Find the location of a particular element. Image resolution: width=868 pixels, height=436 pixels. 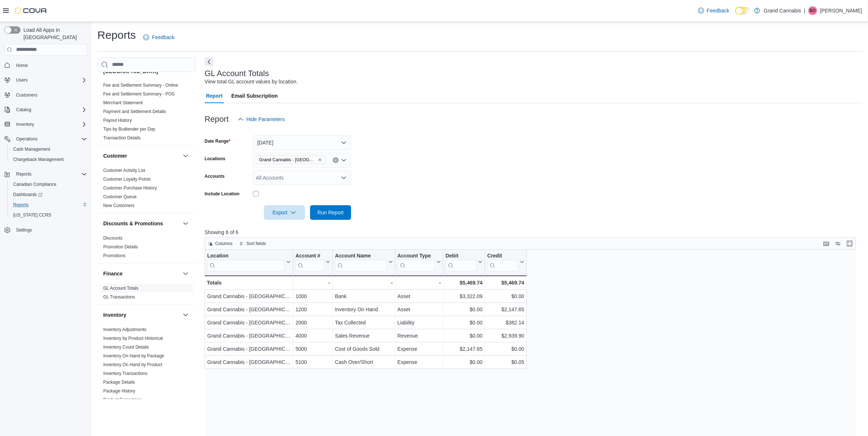

div: Finance is located at coordinates (147, 294).